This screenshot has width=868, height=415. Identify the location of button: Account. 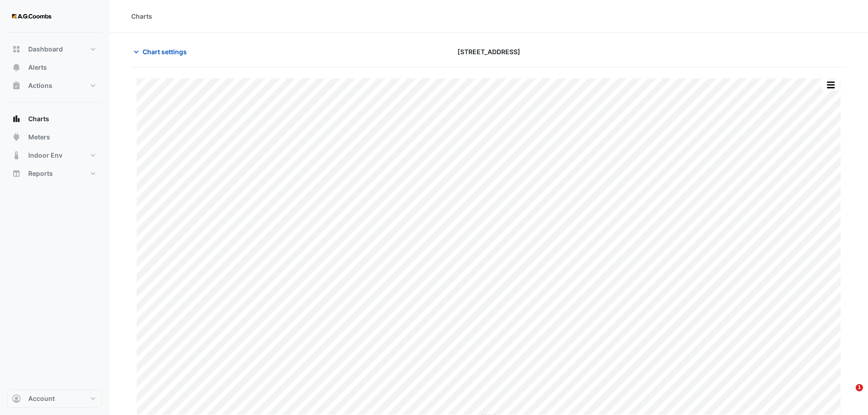
(55, 398).